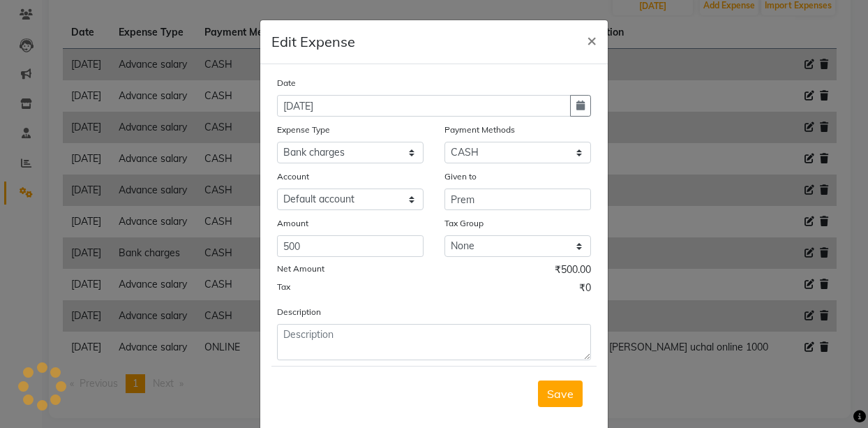 The height and width of the screenshot is (428, 868). Describe the element at coordinates (299, 312) in the screenshot. I see `label: Description` at that location.